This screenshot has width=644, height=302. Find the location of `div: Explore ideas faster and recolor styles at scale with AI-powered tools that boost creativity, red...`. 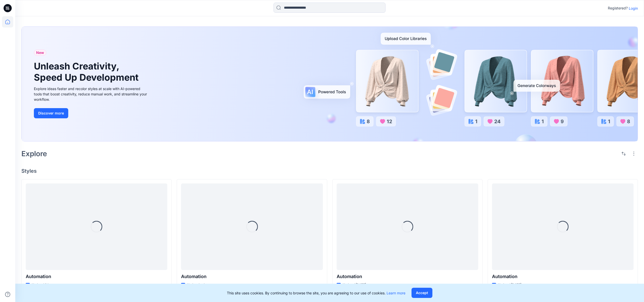

div: Explore ideas faster and recolor styles at scale with AI-powered tools that boost creativity, red... is located at coordinates (91, 94).